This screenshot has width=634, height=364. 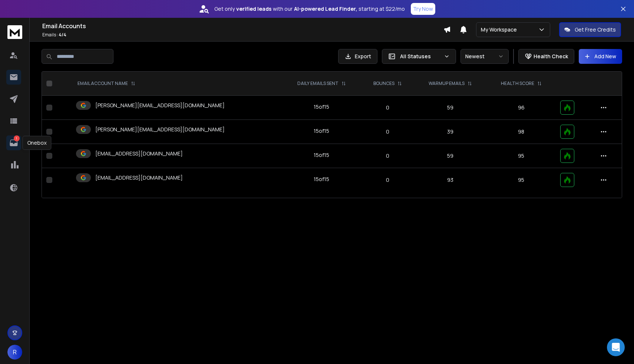 What do you see at coordinates (423, 9) in the screenshot?
I see `p: Try Now` at bounding box center [423, 9].